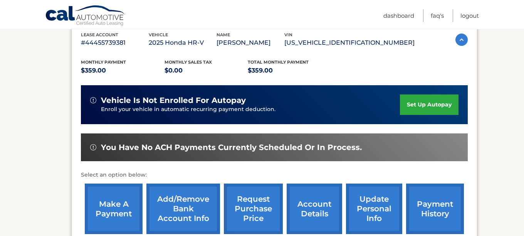  What do you see at coordinates (99, 35) in the screenshot?
I see `span: lease account` at bounding box center [99, 35].